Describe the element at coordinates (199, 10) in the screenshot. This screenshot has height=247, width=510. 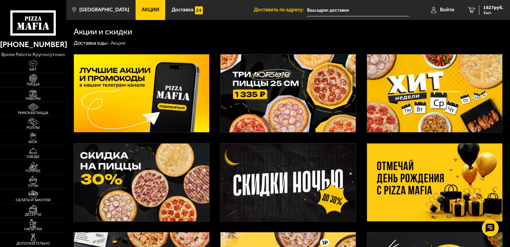
I see `img: 15daf4d41897b9f0e9f617042186c801.svg` at that location.